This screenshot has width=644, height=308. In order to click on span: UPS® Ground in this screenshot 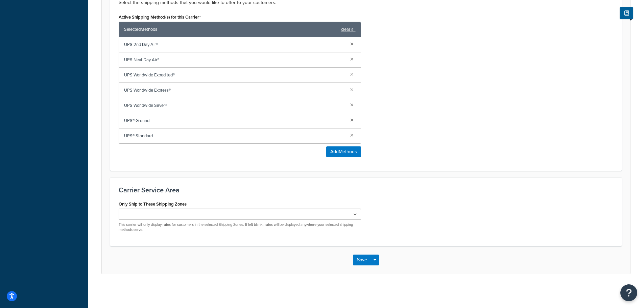, I will do `click(235, 121)`.